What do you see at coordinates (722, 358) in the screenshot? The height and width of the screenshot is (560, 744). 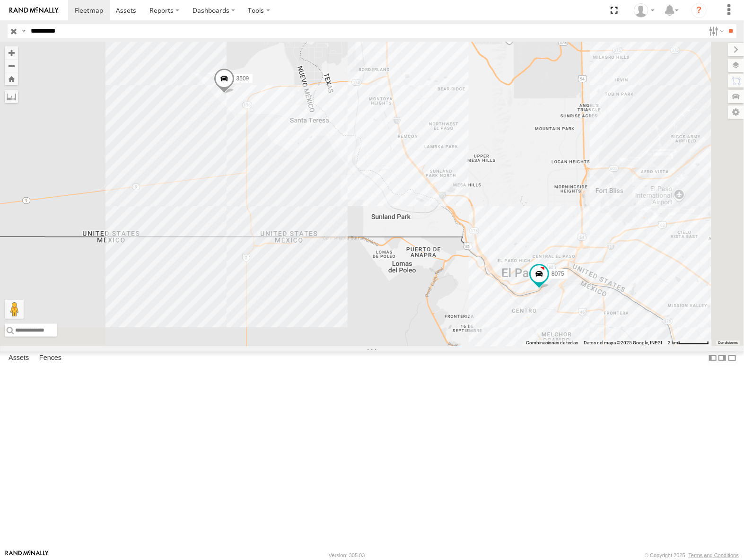 I see `label: Dock Summary Table to the Right` at bounding box center [722, 358].